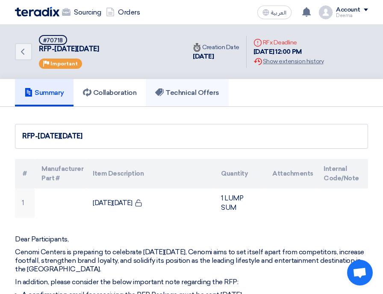 The height and width of the screenshot is (294, 383). What do you see at coordinates (342, 173) in the screenshot?
I see `th: Internal Code/Note` at bounding box center [342, 173].